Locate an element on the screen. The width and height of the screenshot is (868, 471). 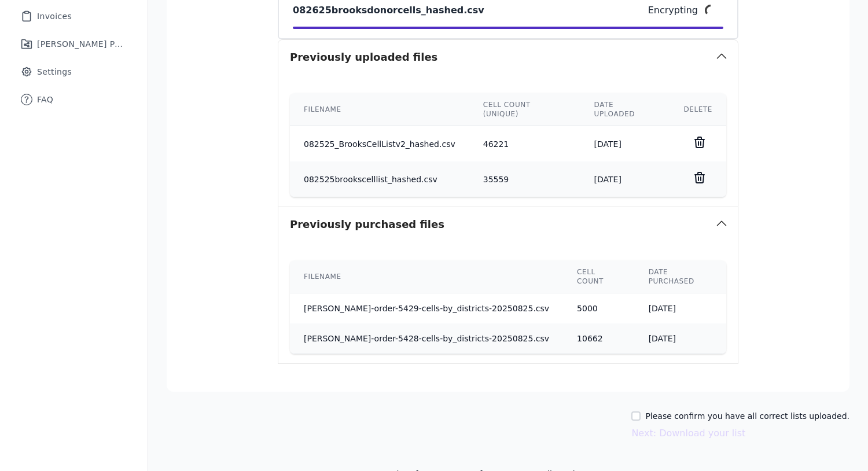
h3: Previously purchased files is located at coordinates (367, 225).